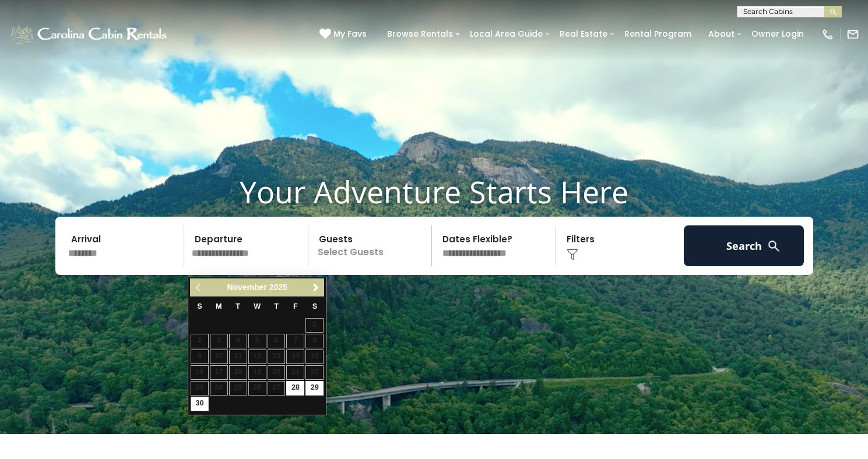 This screenshot has width=868, height=459. What do you see at coordinates (199, 307) in the screenshot?
I see `span: Sunday` at bounding box center [199, 307].